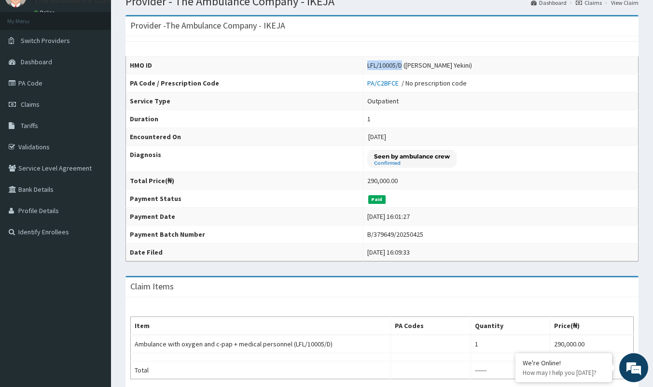 The width and height of the screenshot is (653, 387). Describe the element at coordinates (384, 83) in the screenshot. I see `a: PA/C2BFCE` at that location.